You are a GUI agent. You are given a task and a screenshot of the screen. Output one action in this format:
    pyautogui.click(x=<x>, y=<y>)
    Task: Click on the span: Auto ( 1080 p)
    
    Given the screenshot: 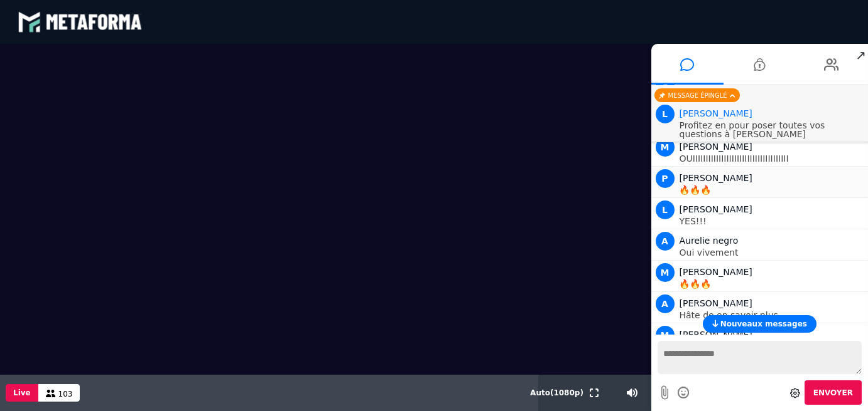 What is the action you would take?
    pyautogui.click(x=556, y=393)
    